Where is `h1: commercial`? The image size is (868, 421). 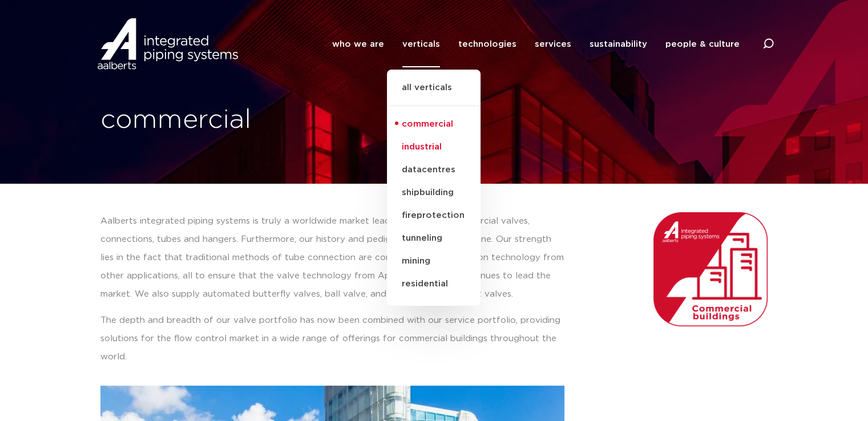 h1: commercial is located at coordinates (264, 121).